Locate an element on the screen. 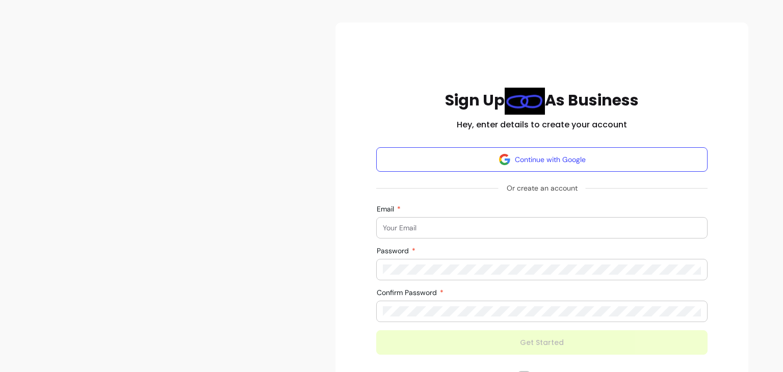  span: Or create an account is located at coordinates (542, 188).